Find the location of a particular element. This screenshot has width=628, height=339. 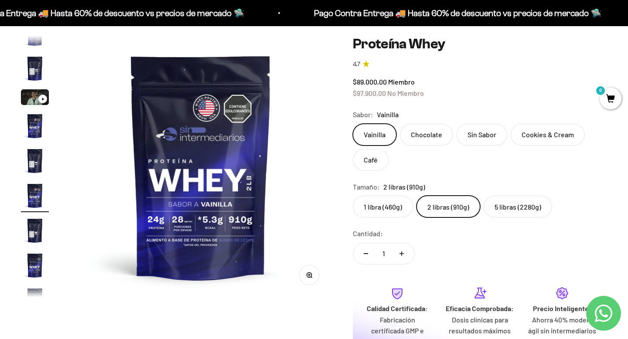

button: Ir al artículo 7 is located at coordinates (35, 232).